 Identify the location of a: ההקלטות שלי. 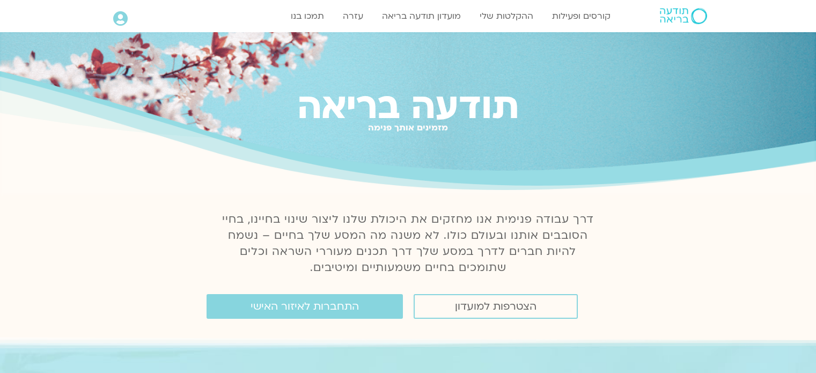
(507, 16).